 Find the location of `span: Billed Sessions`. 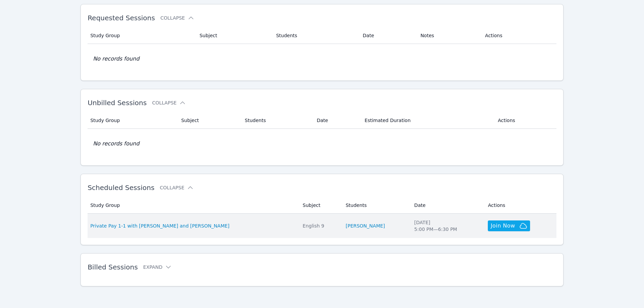

span: Billed Sessions is located at coordinates (113, 267).